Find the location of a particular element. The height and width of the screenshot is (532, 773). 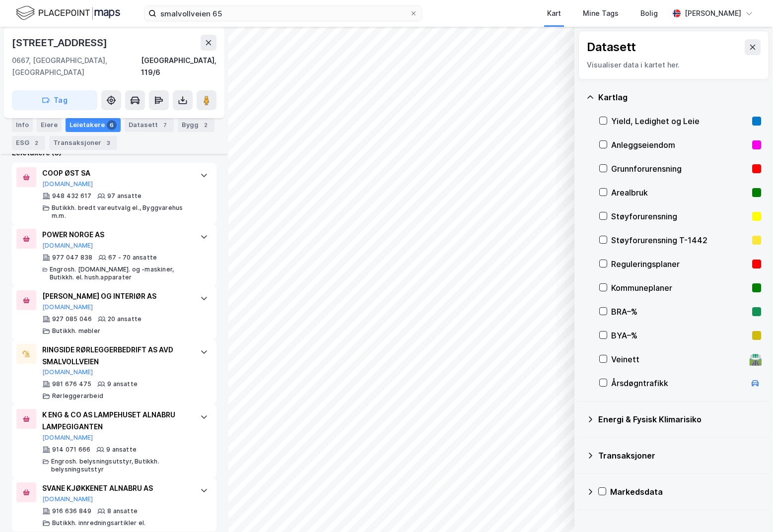

div: Rørleggerarbeid is located at coordinates (78, 396).